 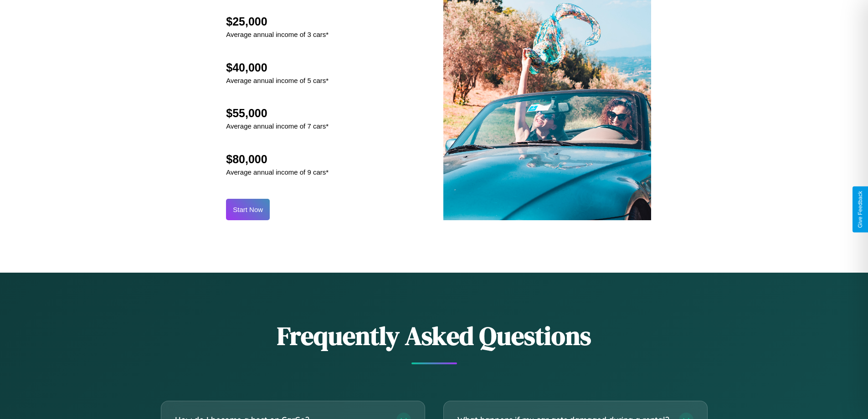 What do you see at coordinates (277, 126) in the screenshot?
I see `p: Average annual income of 7 cars*` at bounding box center [277, 126].